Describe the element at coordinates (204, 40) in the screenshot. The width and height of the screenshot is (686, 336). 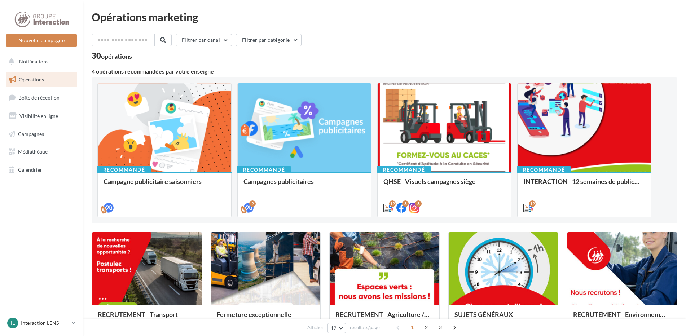
I see `button: Filtrer par canal` at that location.